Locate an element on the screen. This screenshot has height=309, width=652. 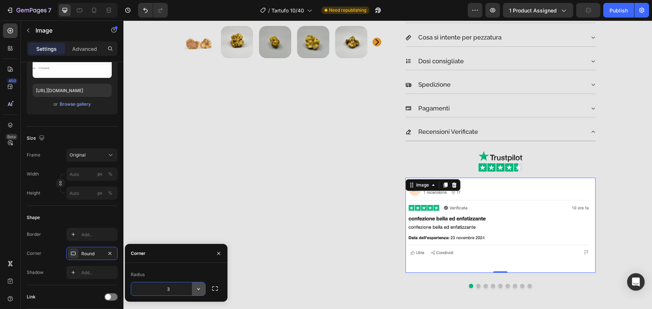
label: Height is located at coordinates (33, 193).